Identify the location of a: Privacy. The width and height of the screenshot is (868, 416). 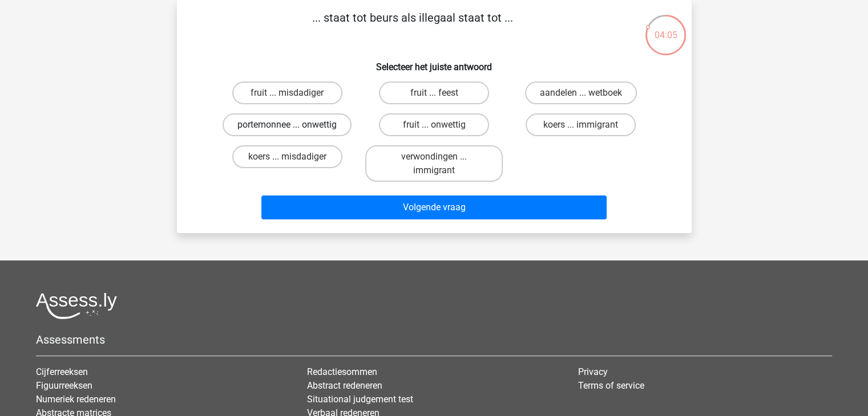
(593, 371).